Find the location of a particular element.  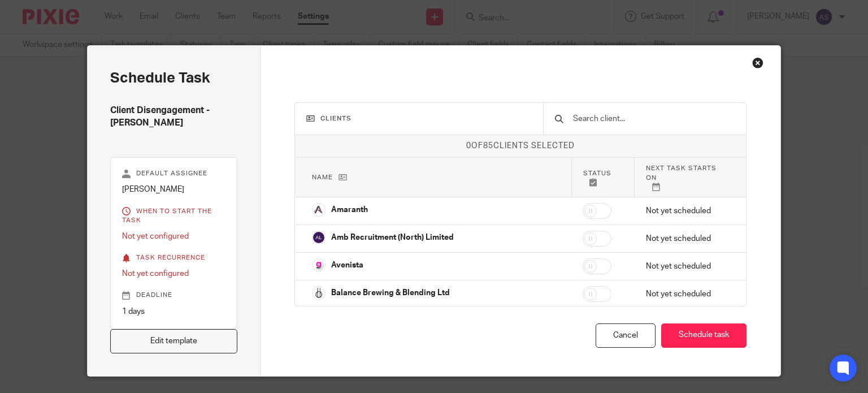

a: Edit template is located at coordinates (174, 341).